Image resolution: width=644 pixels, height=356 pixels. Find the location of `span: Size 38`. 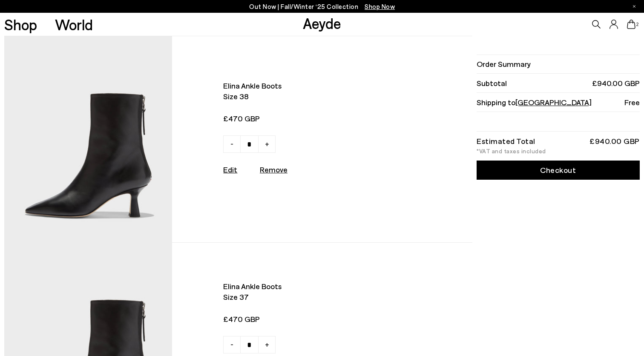

span: Size 38 is located at coordinates (314, 96).